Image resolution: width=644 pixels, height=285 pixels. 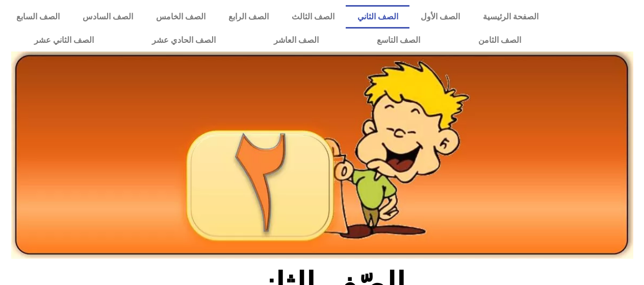 What do you see at coordinates (181, 17) in the screenshot?
I see `a: الصف الخامس` at bounding box center [181, 17].